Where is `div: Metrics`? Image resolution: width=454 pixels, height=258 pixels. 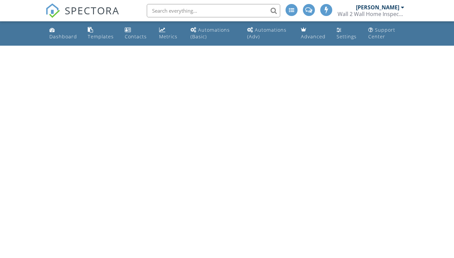
div: Metrics is located at coordinates (168, 36).